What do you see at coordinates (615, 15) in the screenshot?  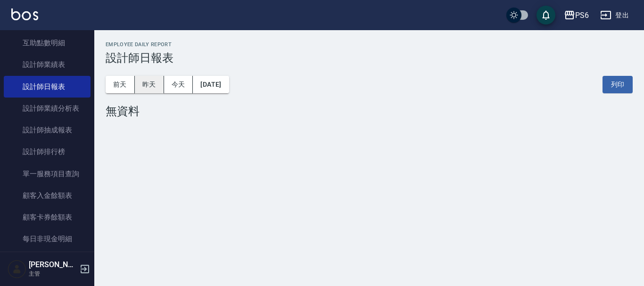 I see `button: 登出` at bounding box center [615, 15].